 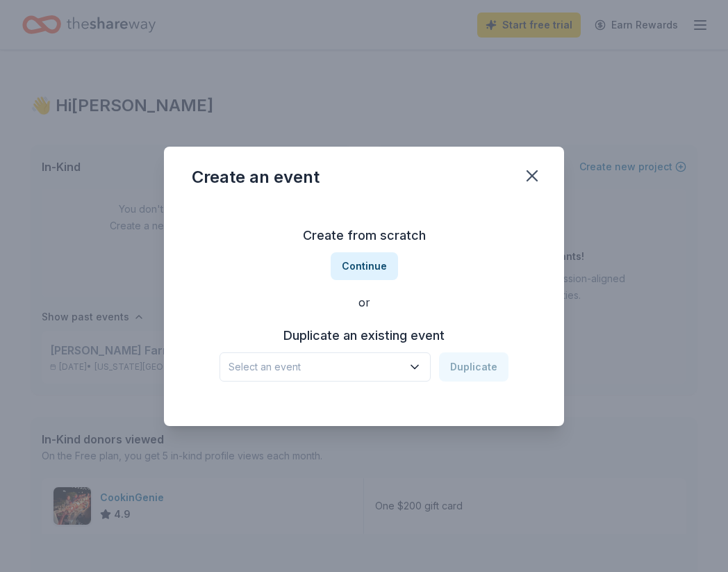 What do you see at coordinates (316, 367) in the screenshot?
I see `span: Select an event` at bounding box center [316, 367].